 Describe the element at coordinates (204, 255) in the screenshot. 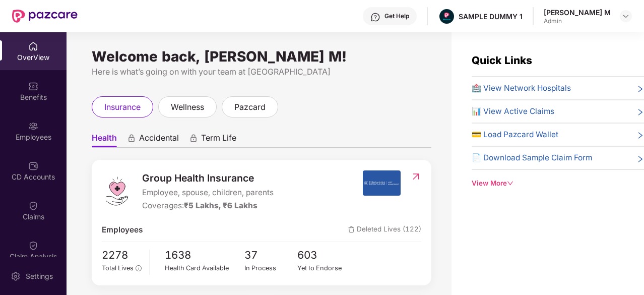

I see `span: 1638` at that location.